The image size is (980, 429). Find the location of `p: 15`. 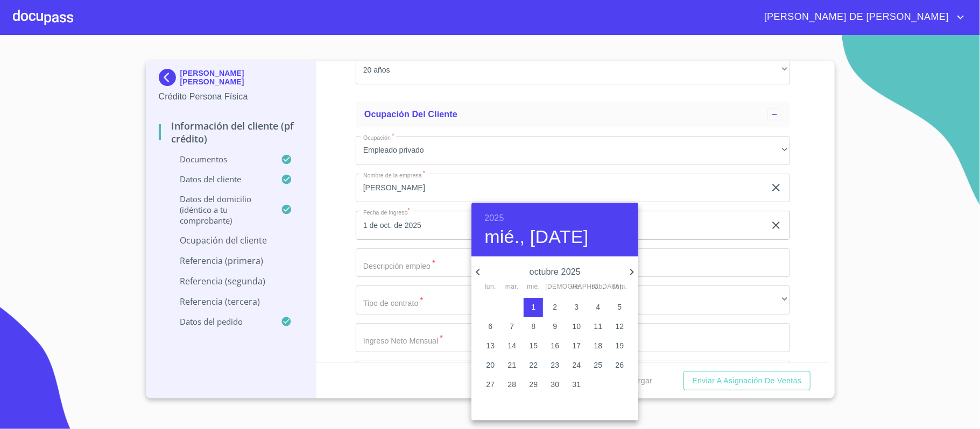

p: 15 is located at coordinates (533, 346).